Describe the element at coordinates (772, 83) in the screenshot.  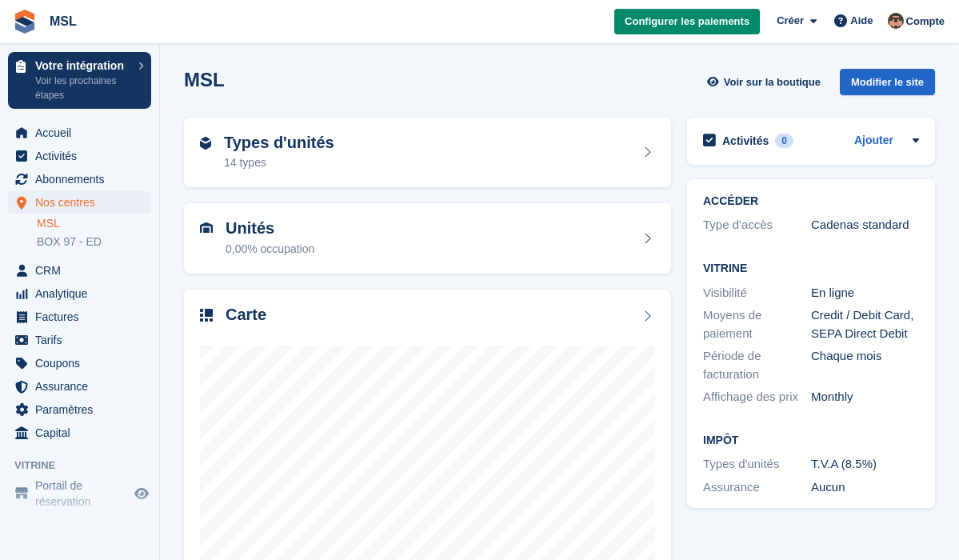
I see `span: Voir sur la boutique` at that location.